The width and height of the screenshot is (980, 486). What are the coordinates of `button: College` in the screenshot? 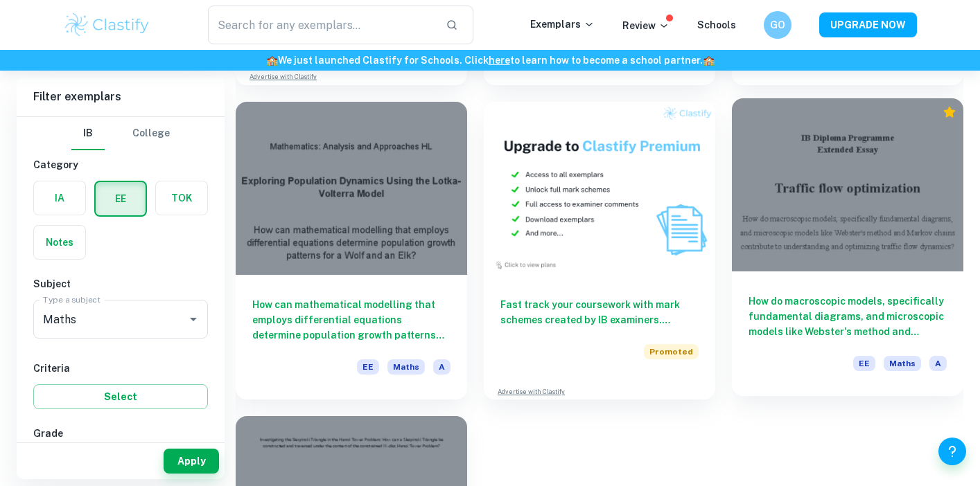 It's located at (151, 133).